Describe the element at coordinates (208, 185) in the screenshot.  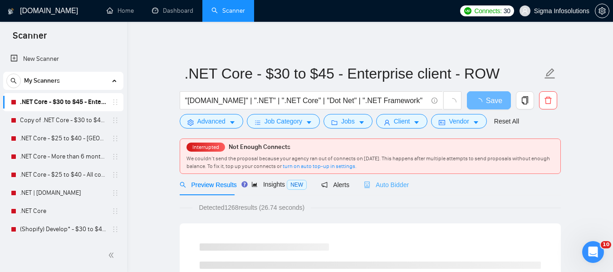
I see `span: Preview Results` at that location.